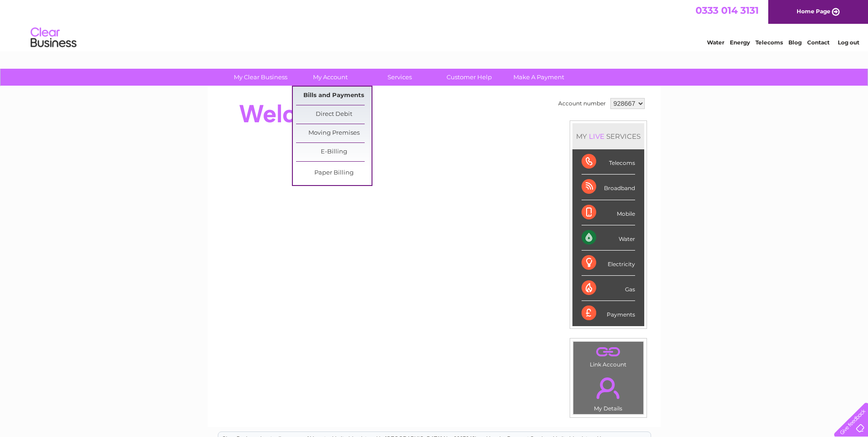 The image size is (868, 437). I want to click on a: 0333 014 3131, so click(727, 10).